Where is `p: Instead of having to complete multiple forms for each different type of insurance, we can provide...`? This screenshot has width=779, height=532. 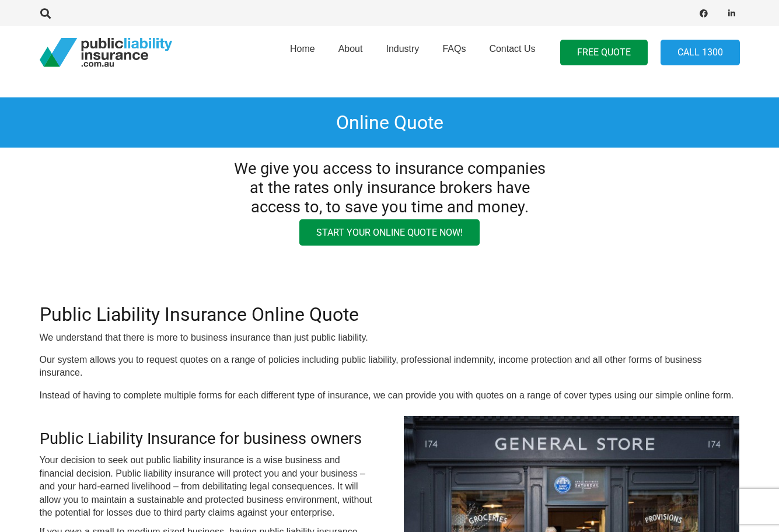 p: Instead of having to complete multiple forms for each different type of insurance, we can provide... is located at coordinates (390, 395).